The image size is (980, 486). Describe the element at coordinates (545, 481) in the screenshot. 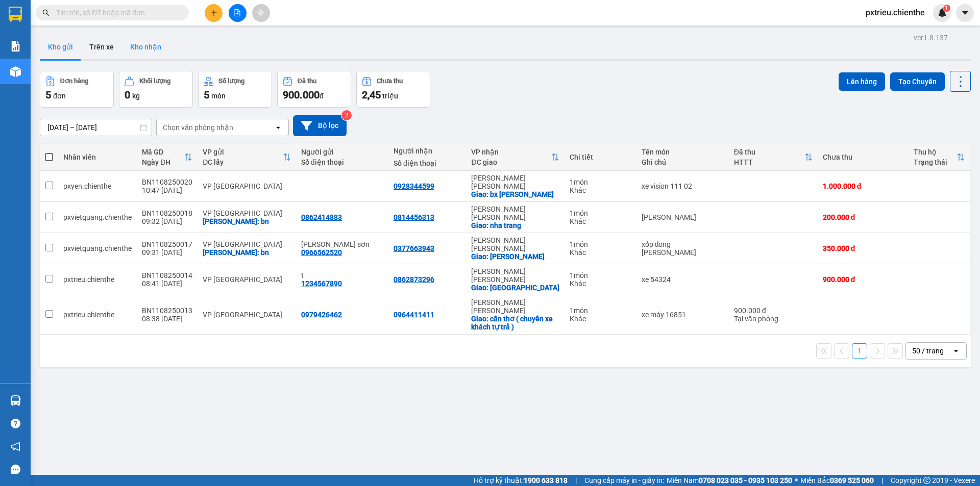

I see `strong: 1900 633 818` at that location.